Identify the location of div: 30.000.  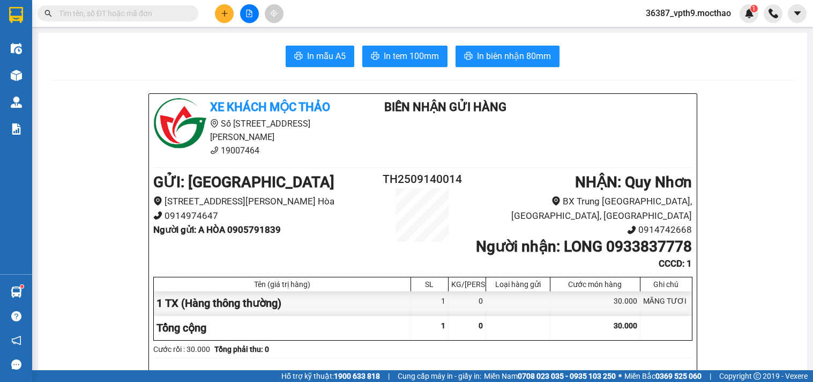
(596, 303).